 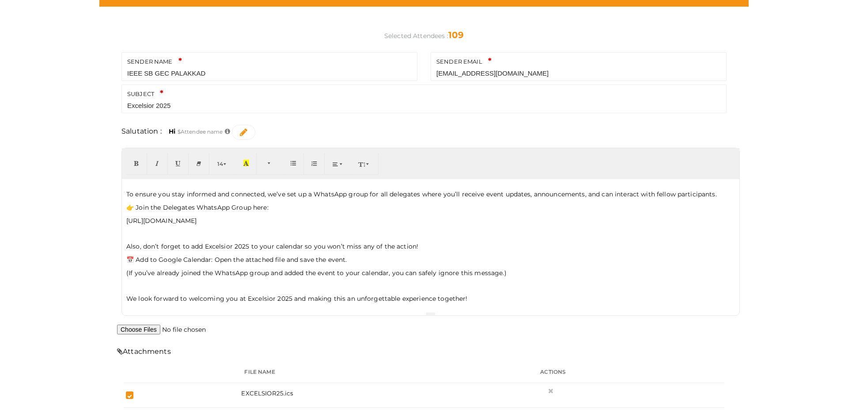 What do you see at coordinates (456, 35) in the screenshot?
I see `b: 109` at bounding box center [456, 35].